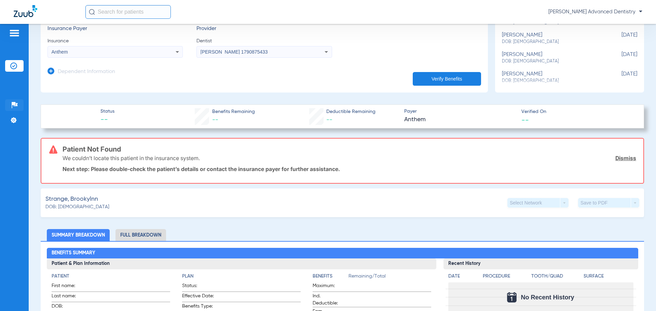 This screenshot has height=311, width=656. What do you see at coordinates (241, 264) in the screenshot?
I see `h3: Patient & Plan Information` at bounding box center [241, 264].